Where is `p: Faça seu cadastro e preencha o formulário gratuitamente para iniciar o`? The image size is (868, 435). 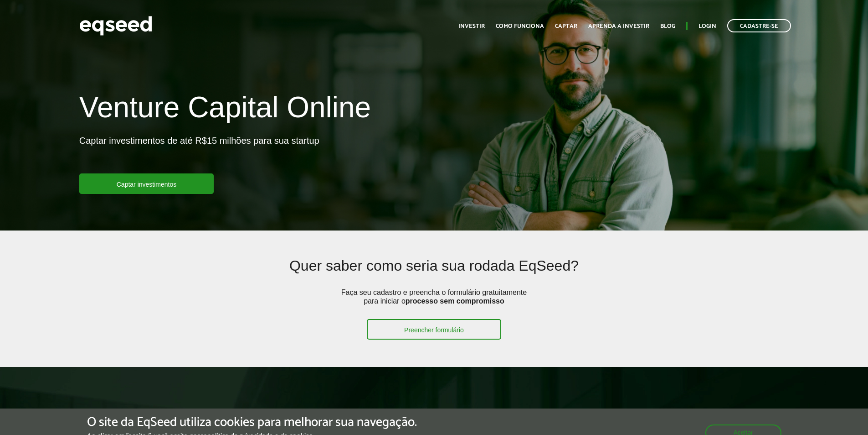
p: Faça seu cadastro e preencha o formulário gratuitamente para iniciar o is located at coordinates (434, 304).